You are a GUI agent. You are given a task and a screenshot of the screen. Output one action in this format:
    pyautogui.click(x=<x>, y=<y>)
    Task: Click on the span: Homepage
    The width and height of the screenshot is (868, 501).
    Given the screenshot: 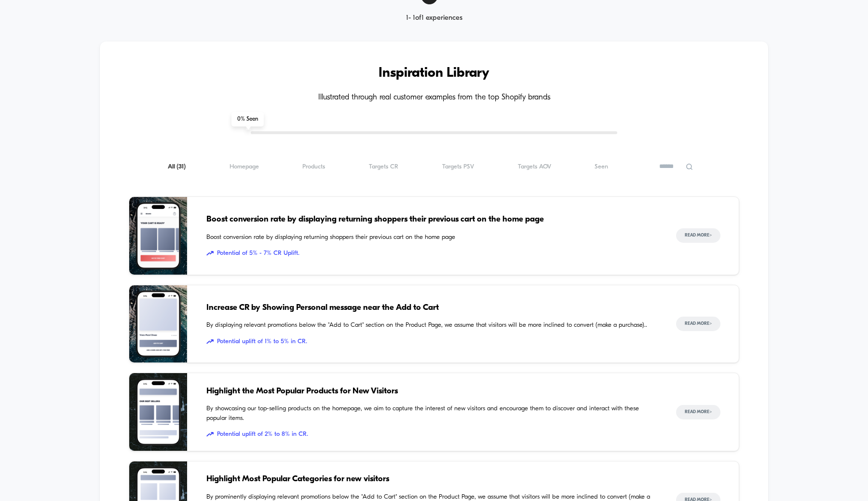 What is the action you would take?
    pyautogui.click(x=244, y=166)
    